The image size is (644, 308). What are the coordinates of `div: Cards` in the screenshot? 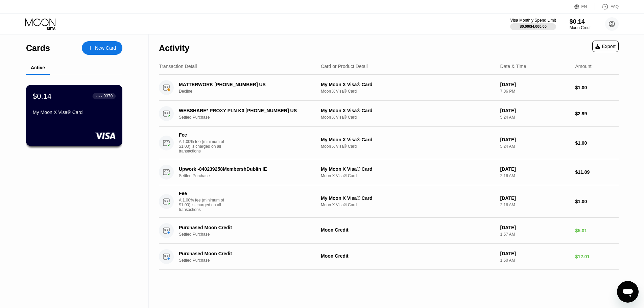 It's located at (38, 48).